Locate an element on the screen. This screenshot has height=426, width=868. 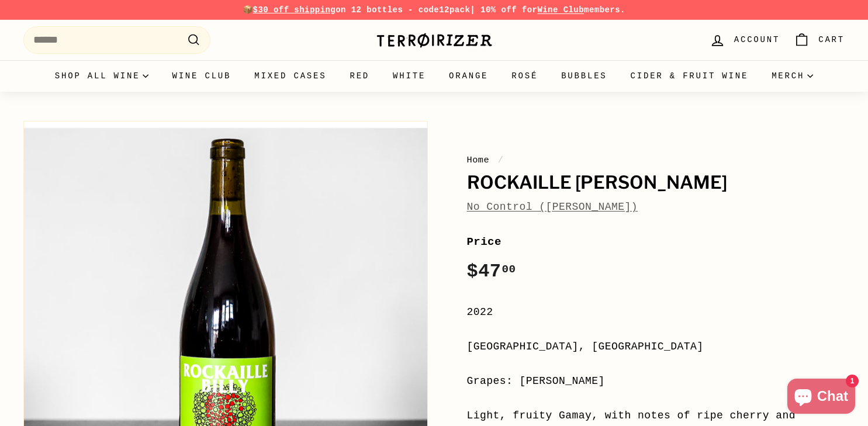
a: Mixed Cases is located at coordinates (290, 76).